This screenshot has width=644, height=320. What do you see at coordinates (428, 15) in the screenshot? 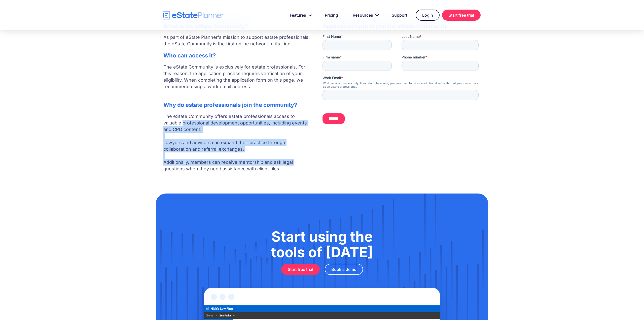
I see `a: Login` at bounding box center [428, 15].